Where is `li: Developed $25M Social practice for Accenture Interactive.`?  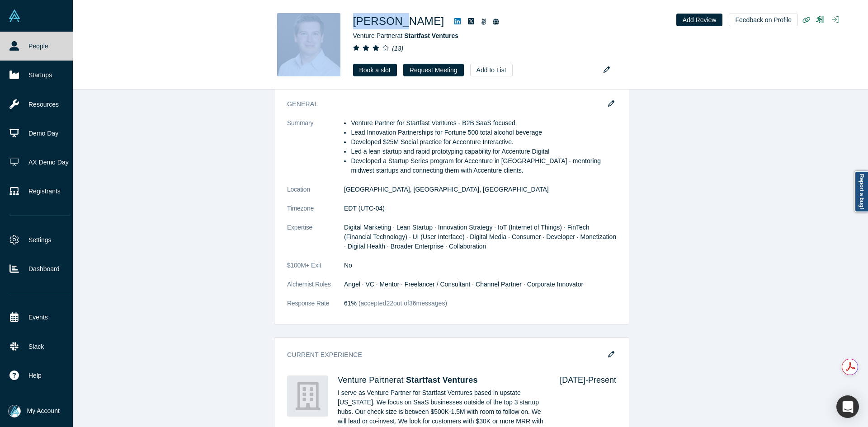
li: Developed $25M Social practice for Accenture Interactive. is located at coordinates (483, 142).